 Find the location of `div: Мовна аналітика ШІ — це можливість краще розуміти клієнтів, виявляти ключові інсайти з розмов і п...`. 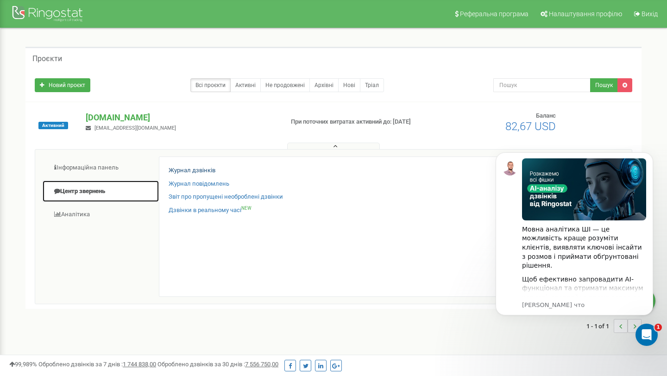

div: Мовна аналітика ШІ — це можливість краще розуміти клієнтів, виявляти ключові інсайти з розмов і п... is located at coordinates (102, 109).